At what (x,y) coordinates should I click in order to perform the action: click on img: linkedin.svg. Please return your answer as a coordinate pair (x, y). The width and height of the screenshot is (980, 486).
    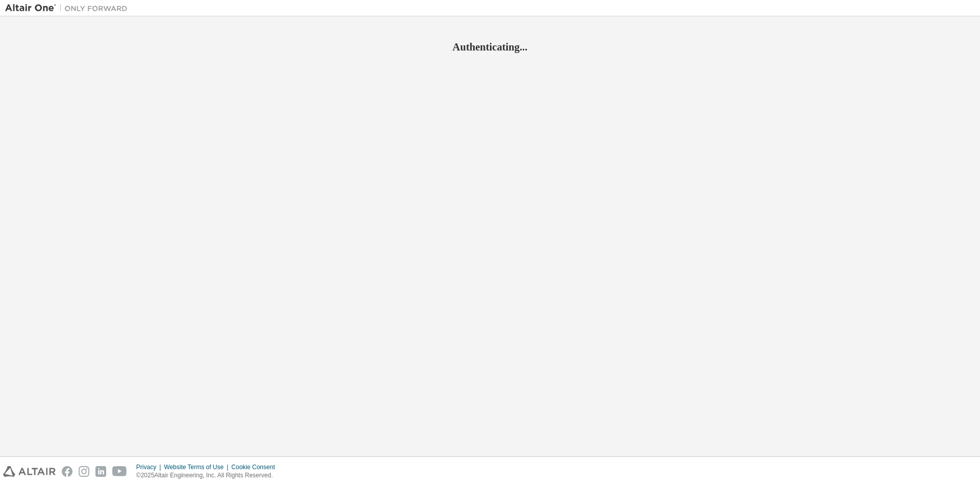
    Looking at the image, I should click on (100, 471).